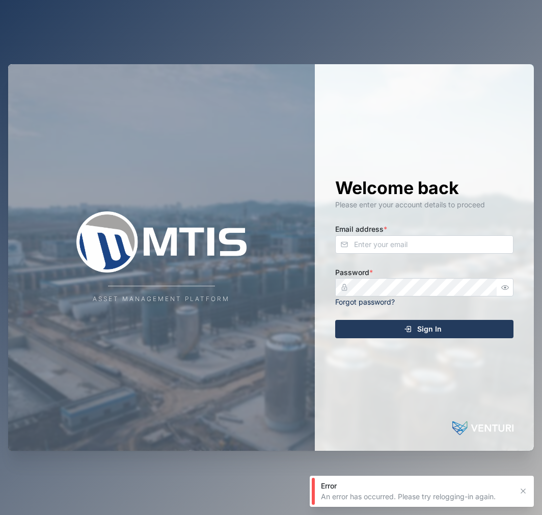 The width and height of the screenshot is (542, 515). What do you see at coordinates (365, 301) in the screenshot?
I see `a: Forgot password?` at bounding box center [365, 301].